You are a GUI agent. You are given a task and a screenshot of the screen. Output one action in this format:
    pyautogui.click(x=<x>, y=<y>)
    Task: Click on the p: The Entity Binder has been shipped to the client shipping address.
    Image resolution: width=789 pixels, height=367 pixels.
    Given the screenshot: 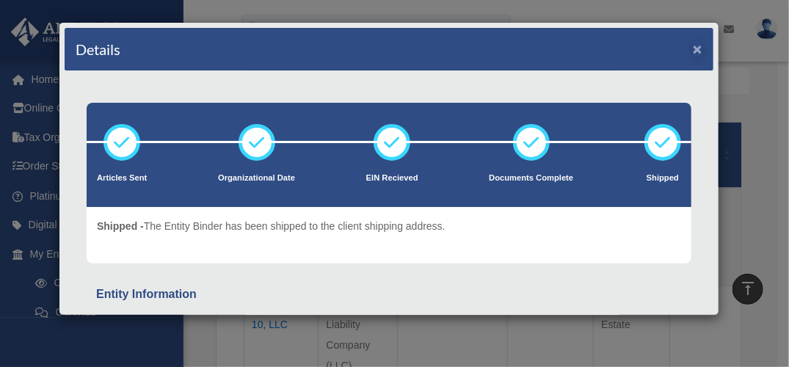 What is the action you would take?
    pyautogui.click(x=271, y=226)
    